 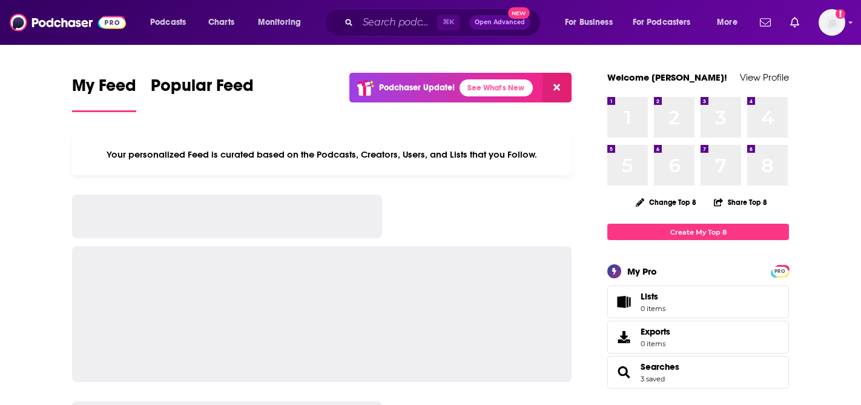 I want to click on a: 3 saved, so click(x=653, y=379).